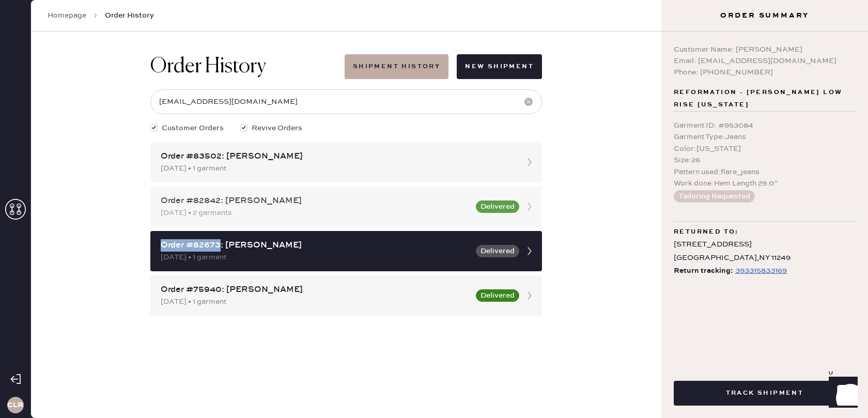 The width and height of the screenshot is (868, 418). Describe the element at coordinates (346, 102) in the screenshot. I see `input: Search by order number, customer name, email or phone number` at that location.